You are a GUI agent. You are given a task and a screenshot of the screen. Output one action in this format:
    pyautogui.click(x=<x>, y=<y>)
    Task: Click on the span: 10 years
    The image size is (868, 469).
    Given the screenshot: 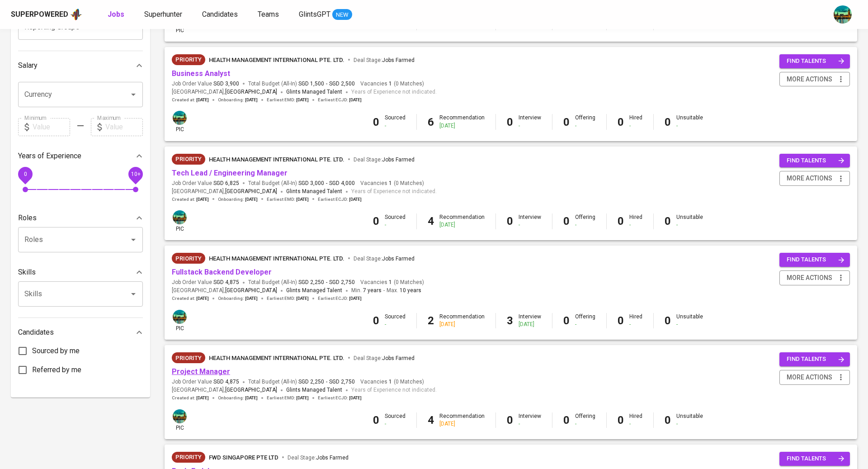 What is the action you would take?
    pyautogui.click(x=410, y=291)
    